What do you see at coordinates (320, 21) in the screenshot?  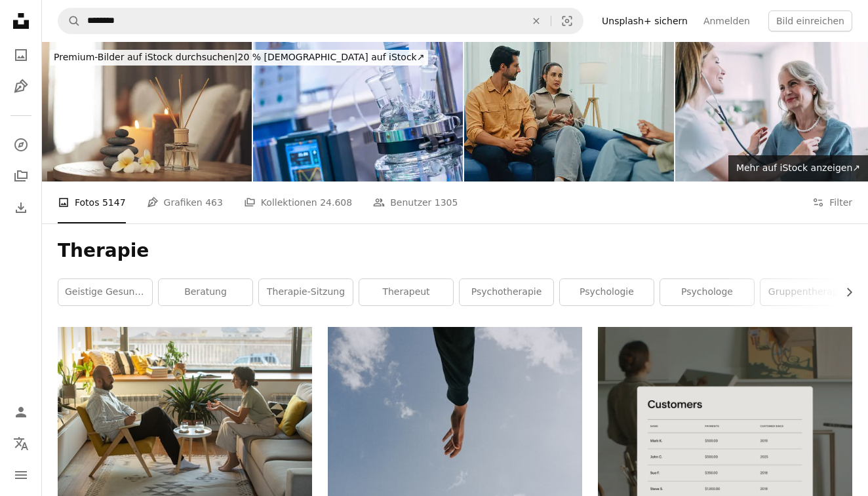 I see `form: Finden Sie Bildmaterial auf der ganzen Webseite` at bounding box center [320, 21].